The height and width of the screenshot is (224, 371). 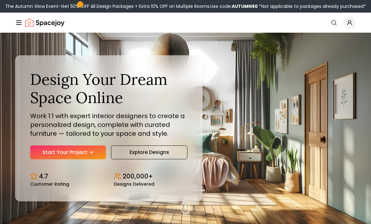 I want to click on a: Start Your Project, so click(x=68, y=152).